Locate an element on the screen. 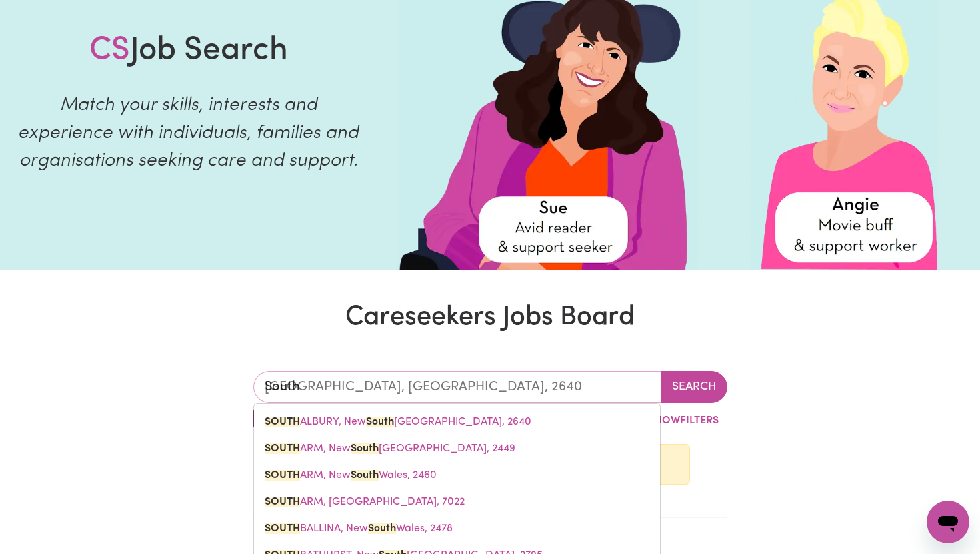 The width and height of the screenshot is (980, 554). button: ShowFilters is located at coordinates (675, 421).